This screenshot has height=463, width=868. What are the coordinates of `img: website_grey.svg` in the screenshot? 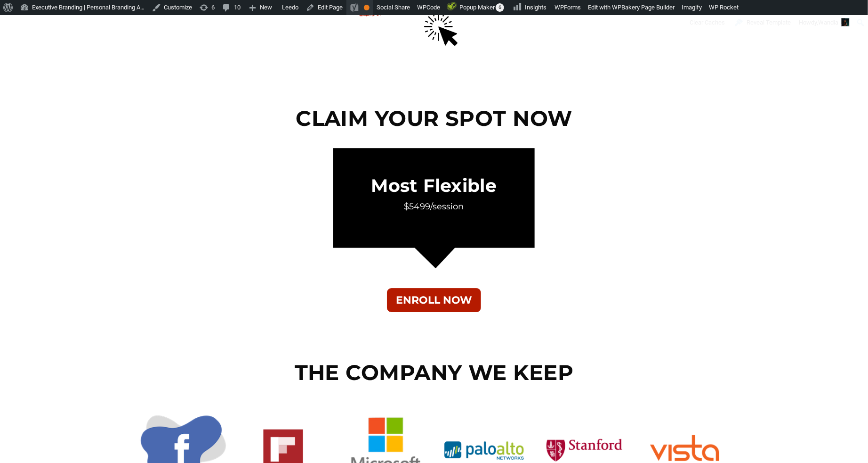 It's located at (19, 28).